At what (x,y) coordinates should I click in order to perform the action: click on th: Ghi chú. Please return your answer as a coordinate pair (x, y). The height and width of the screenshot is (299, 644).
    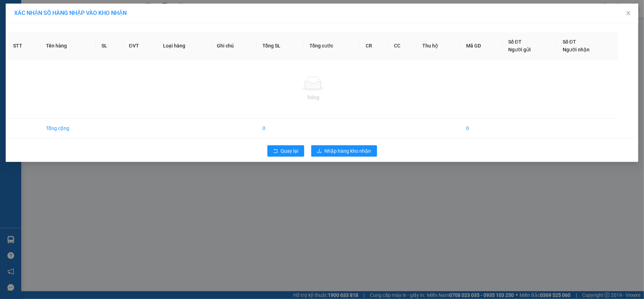
    Looking at the image, I should click on (234, 45).